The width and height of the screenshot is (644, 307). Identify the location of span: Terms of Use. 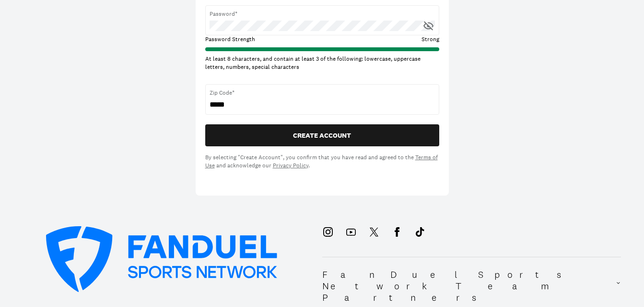
(321, 161).